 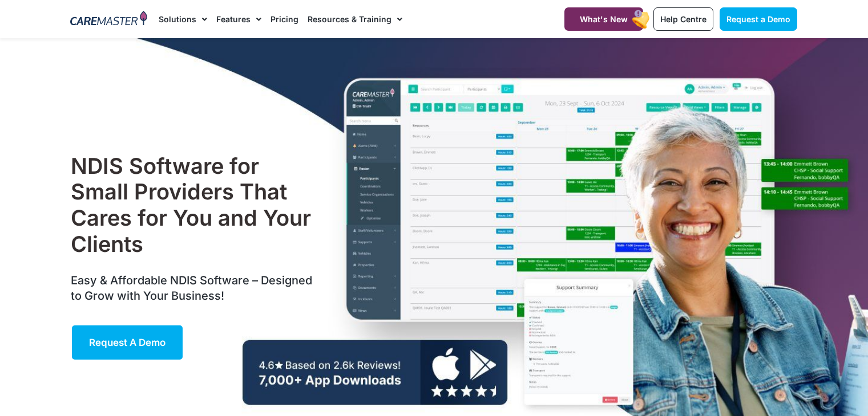 I want to click on a: Help Centre, so click(x=683, y=19).